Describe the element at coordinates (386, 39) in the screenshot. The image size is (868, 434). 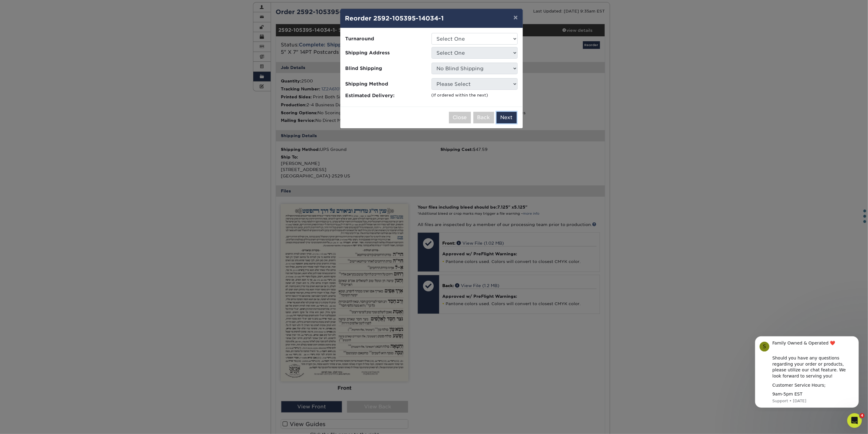
I see `span: Turnaround` at that location.